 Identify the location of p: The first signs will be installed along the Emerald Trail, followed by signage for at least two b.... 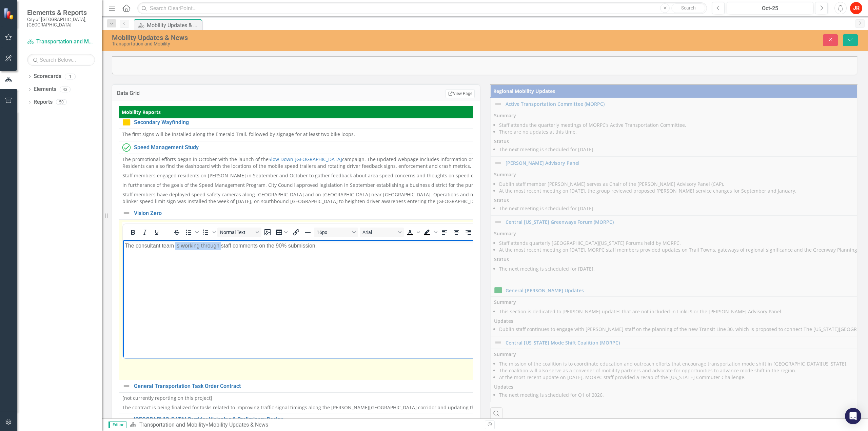
(489, 134).